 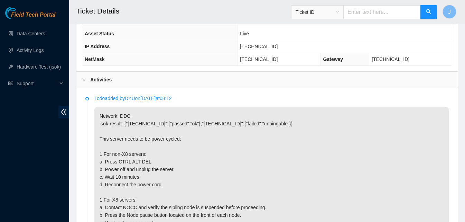 I want to click on a: Activity Logs, so click(x=30, y=50).